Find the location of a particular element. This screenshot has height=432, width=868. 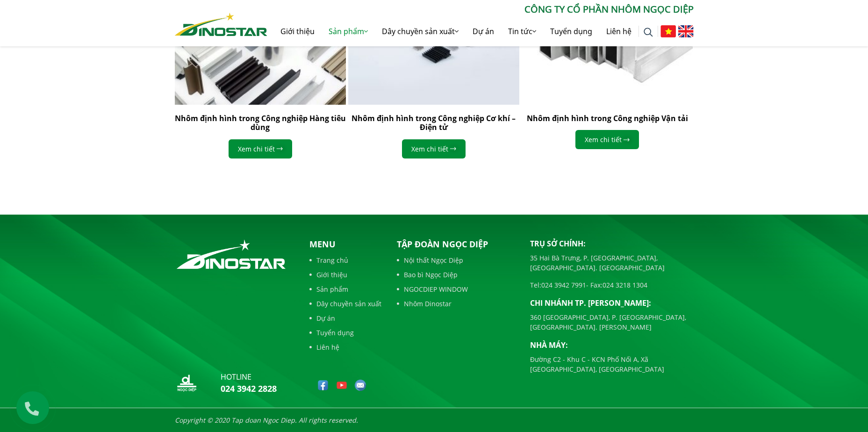

a: Nhôm định hình trong Công nghiệp Vận tải is located at coordinates (607, 118).